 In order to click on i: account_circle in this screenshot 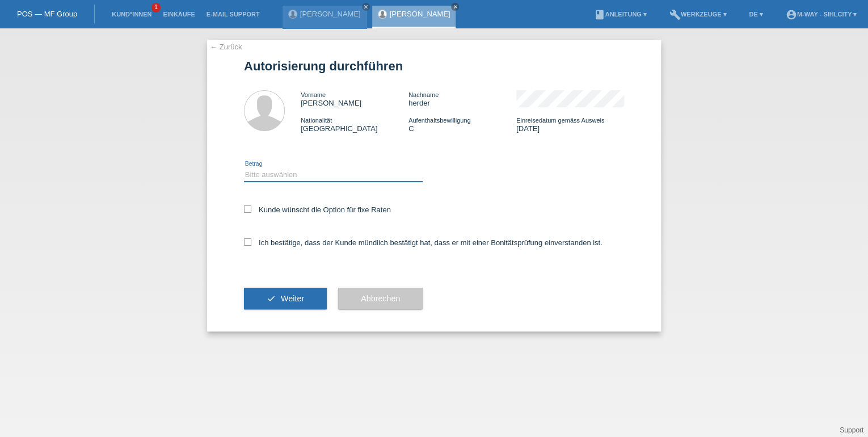, I will do `click(792, 15)`.